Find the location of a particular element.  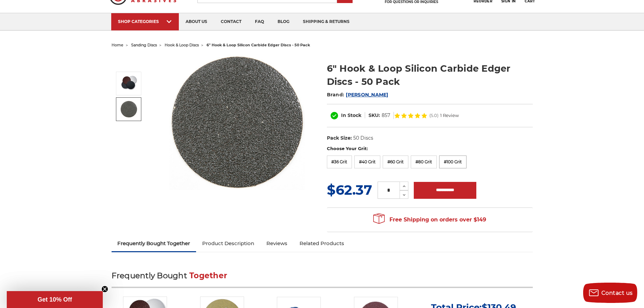

span: Frequently Bought is located at coordinates (149, 276).